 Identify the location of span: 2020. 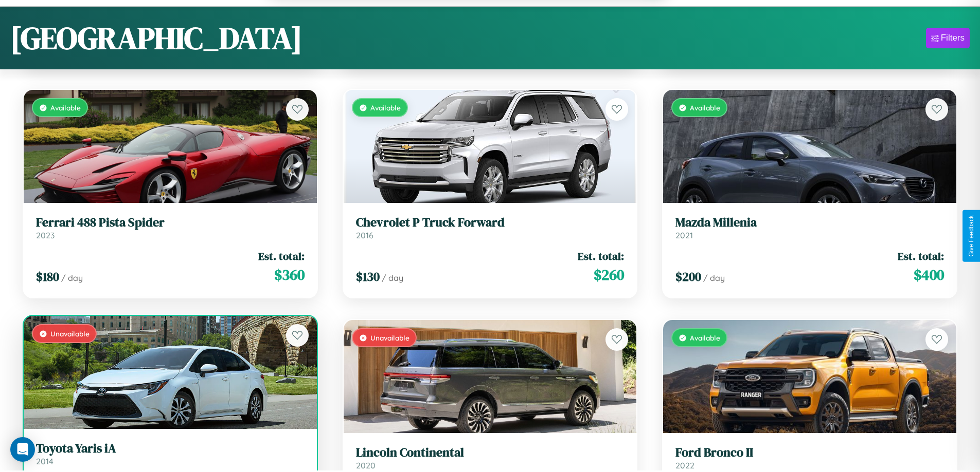
(366, 466).